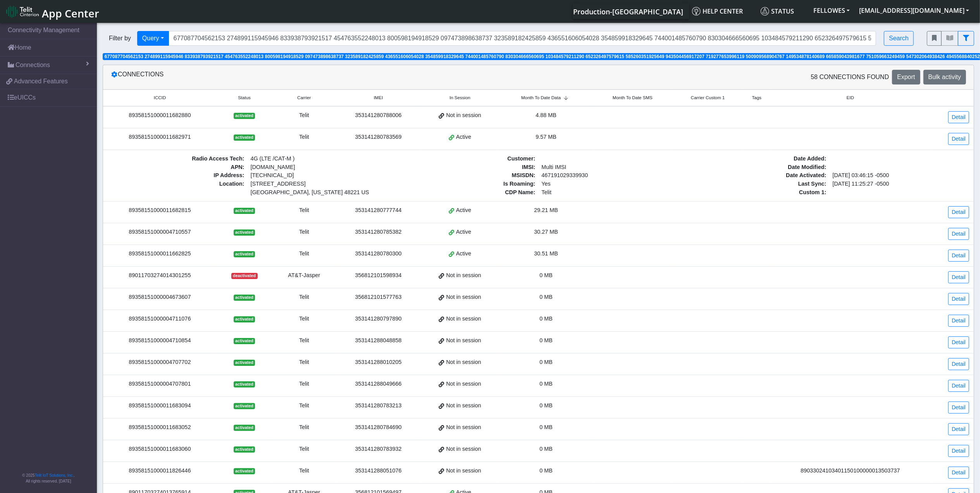  What do you see at coordinates (378, 210) in the screenshot?
I see `div: 353141280777744` at bounding box center [378, 210].